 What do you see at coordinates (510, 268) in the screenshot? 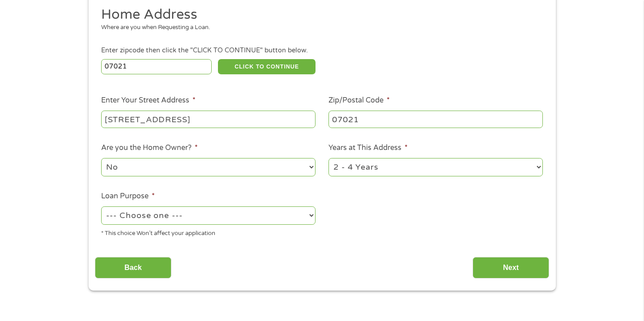
I see `input: Next` at bounding box center [510, 268].